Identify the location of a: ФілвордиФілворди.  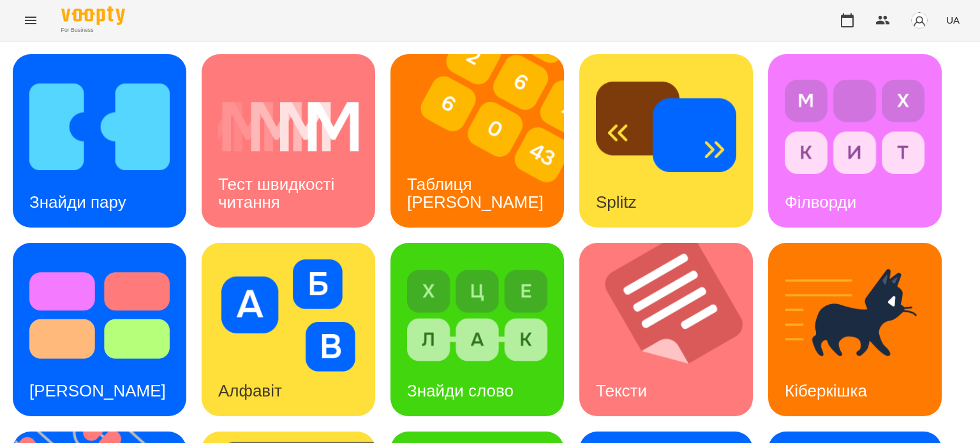
(855, 141).